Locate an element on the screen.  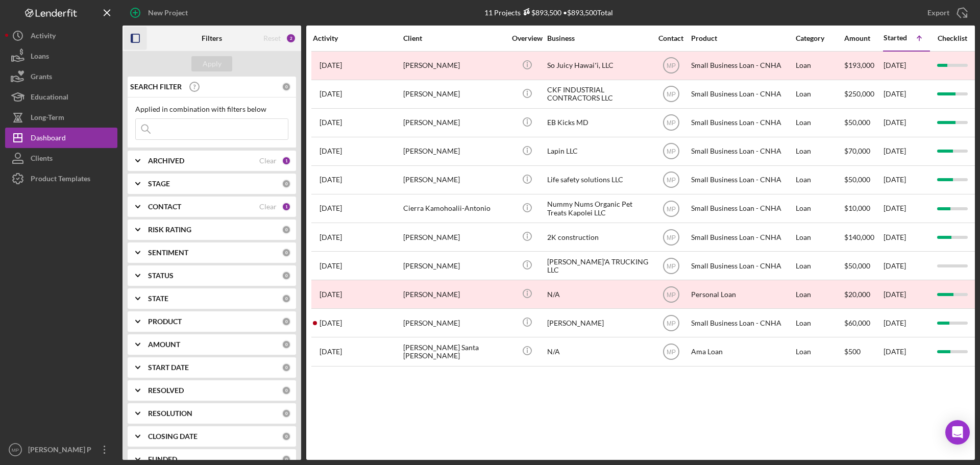
time: 2025-08-09 00:11 is located at coordinates (331, 237).